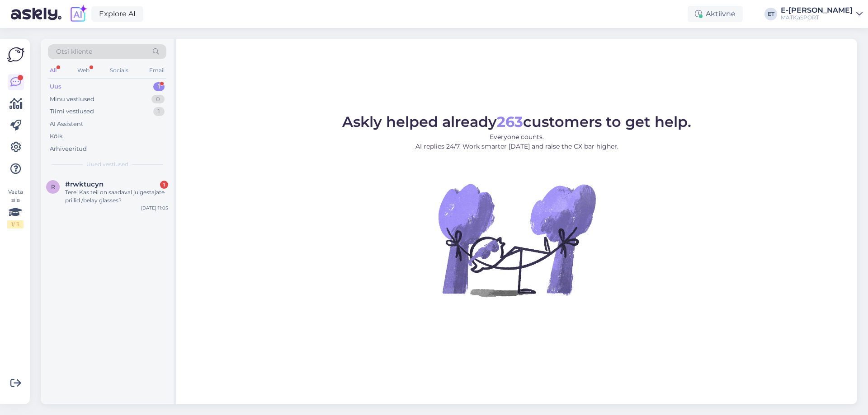  Describe the element at coordinates (56, 87) in the screenshot. I see `div: Uus` at that location.